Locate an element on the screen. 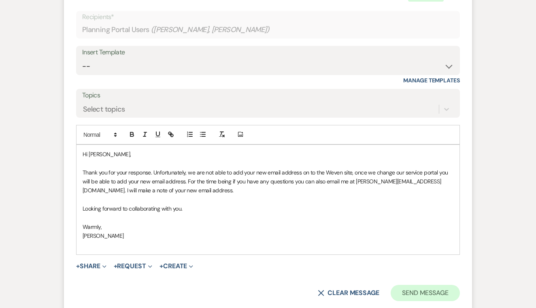  div: Planning Portal Users is located at coordinates (268, 30).